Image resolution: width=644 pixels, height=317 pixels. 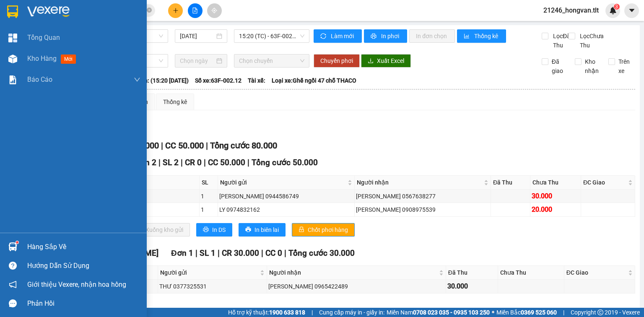 I want to click on span: Báo cáo, so click(x=40, y=80).